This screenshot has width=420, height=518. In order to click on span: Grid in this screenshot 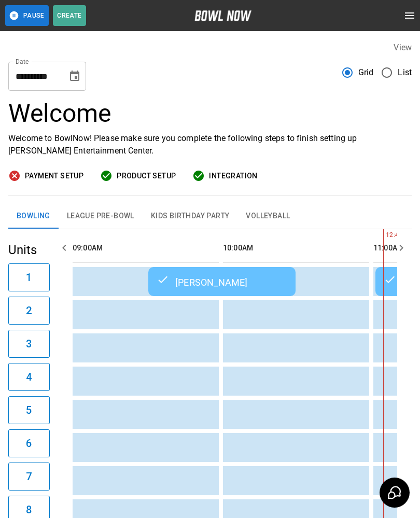, I will do `click(366, 73)`.